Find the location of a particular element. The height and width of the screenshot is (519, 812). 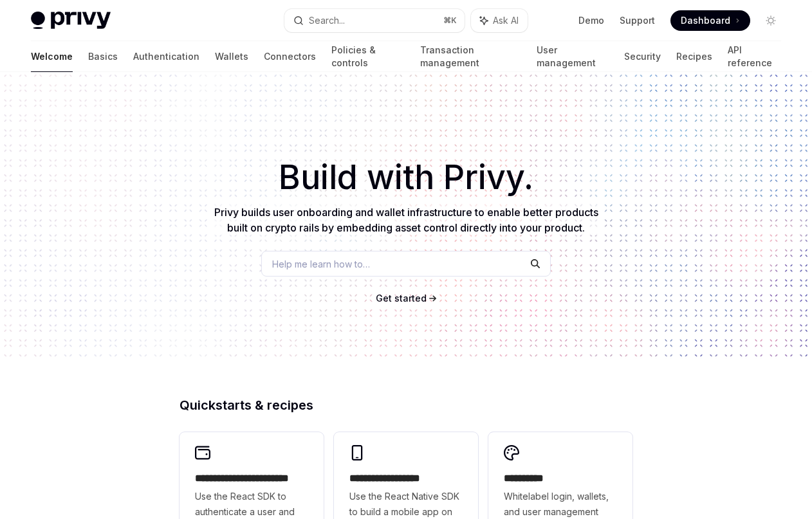

button: Ask AI is located at coordinates (499, 21).